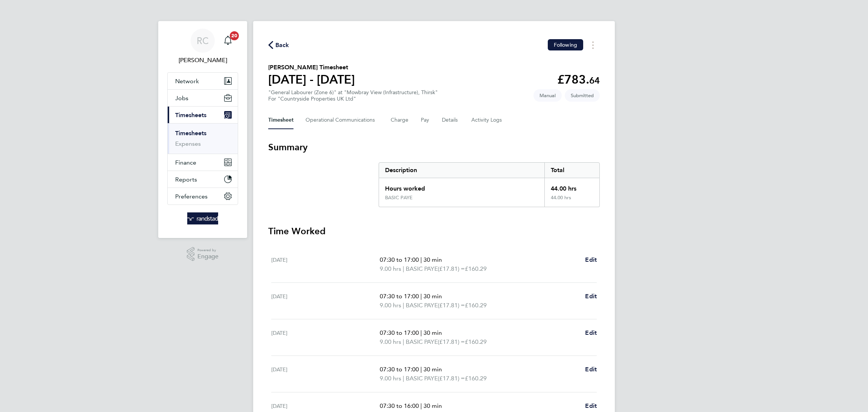  Describe the element at coordinates (203, 218) in the screenshot. I see `img: randstad-logo-retina.png` at that location.